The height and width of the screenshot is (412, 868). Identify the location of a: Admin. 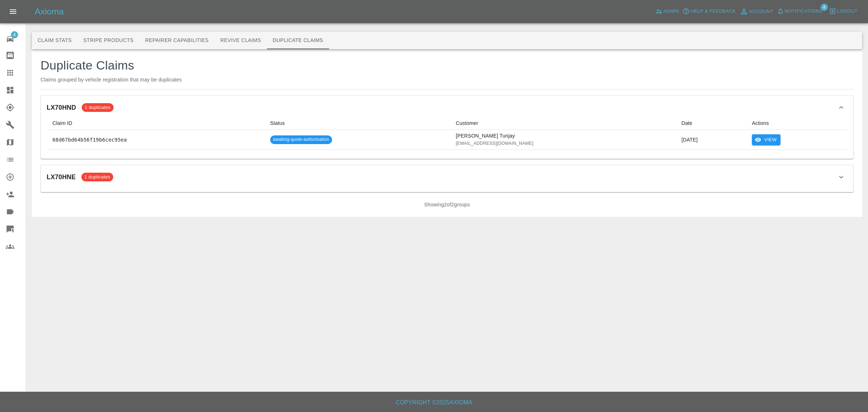
(667, 11).